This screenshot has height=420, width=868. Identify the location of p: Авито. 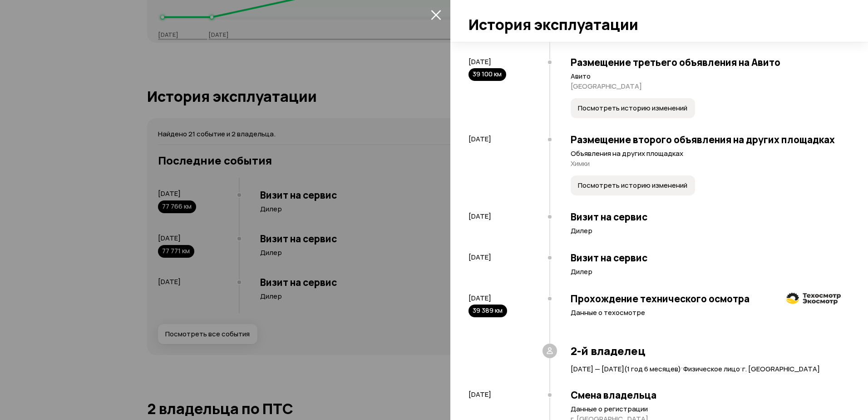
(706, 77).